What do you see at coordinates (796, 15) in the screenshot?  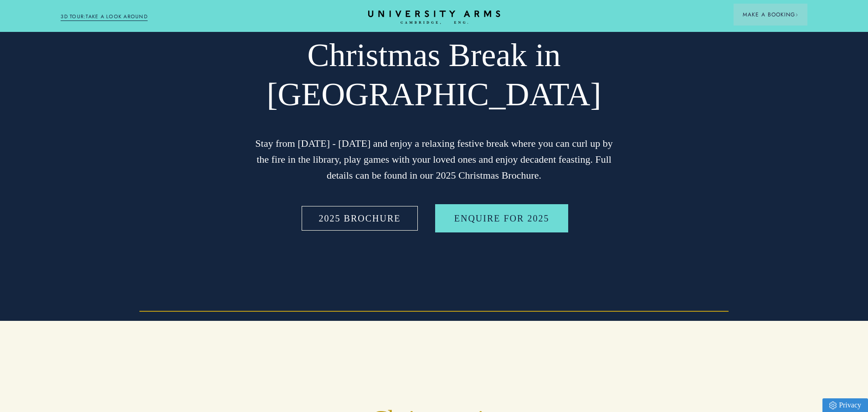 I see `img: Arrow icon` at bounding box center [796, 15].